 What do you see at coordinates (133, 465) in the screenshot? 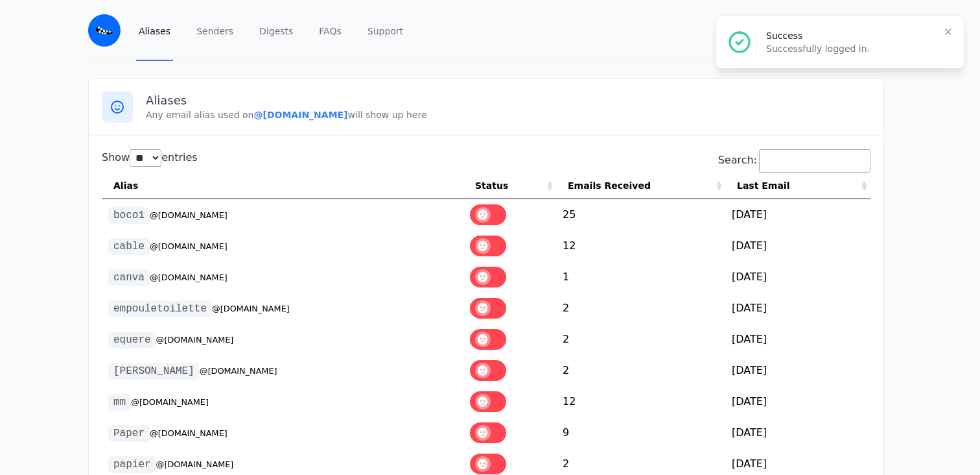
I see `code: papier` at bounding box center [133, 465].